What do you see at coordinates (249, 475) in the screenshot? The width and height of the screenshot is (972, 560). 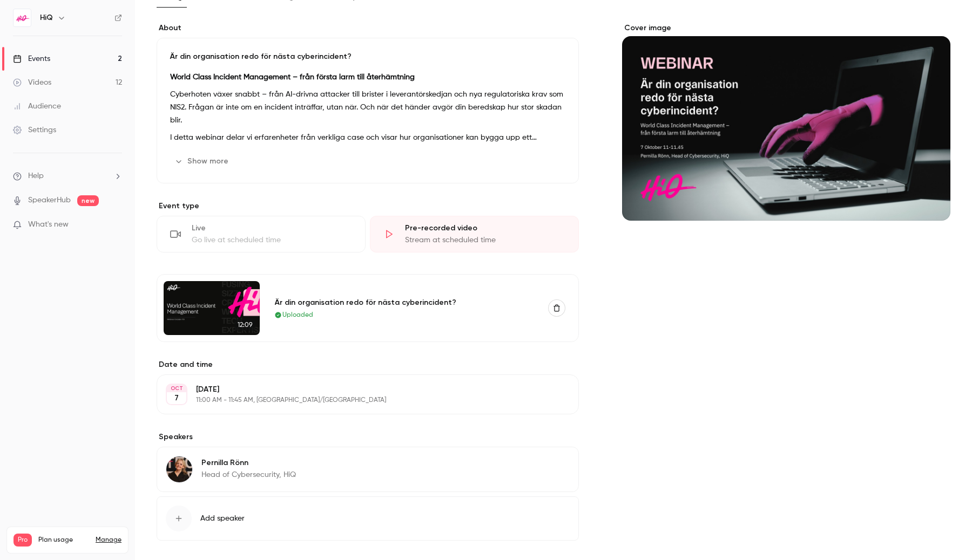 I see `p: Head of Cybersecurity, HiQ` at bounding box center [249, 475].